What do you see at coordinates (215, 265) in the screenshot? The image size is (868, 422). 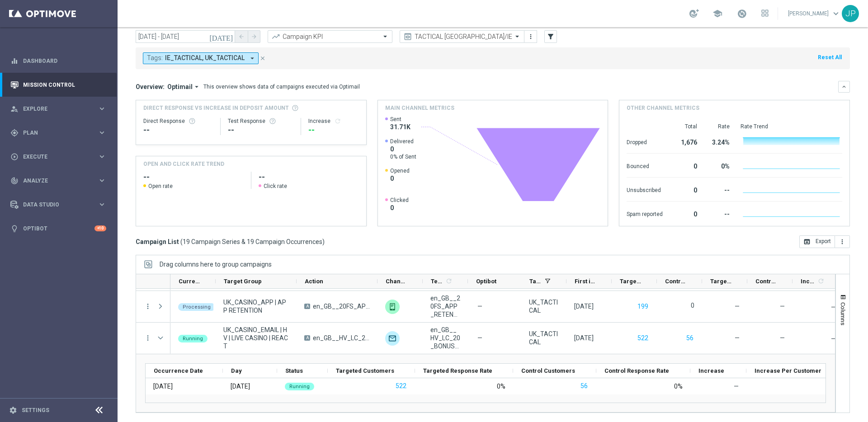 I see `div: Row Groups` at bounding box center [215, 265].